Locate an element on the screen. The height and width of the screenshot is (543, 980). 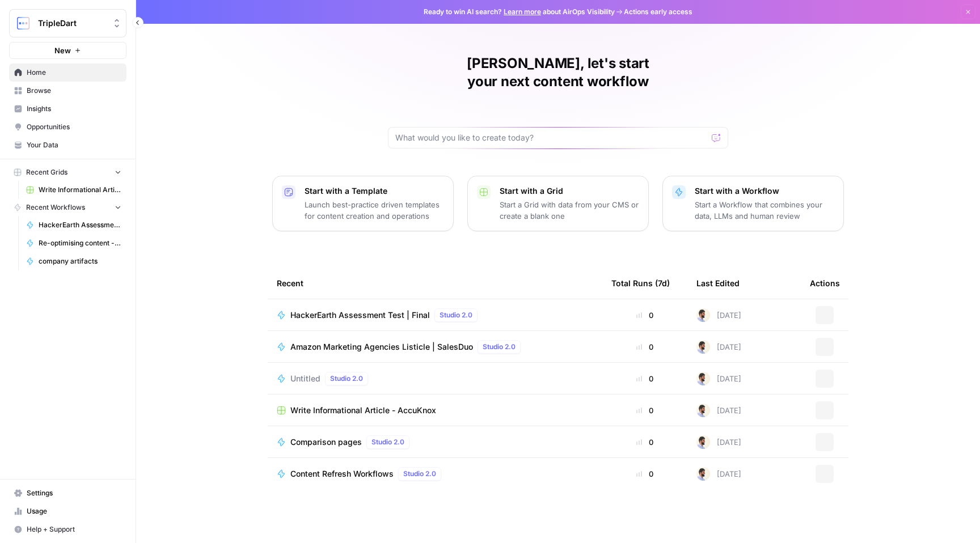
input: What would you like to create today? is located at coordinates (552, 138).